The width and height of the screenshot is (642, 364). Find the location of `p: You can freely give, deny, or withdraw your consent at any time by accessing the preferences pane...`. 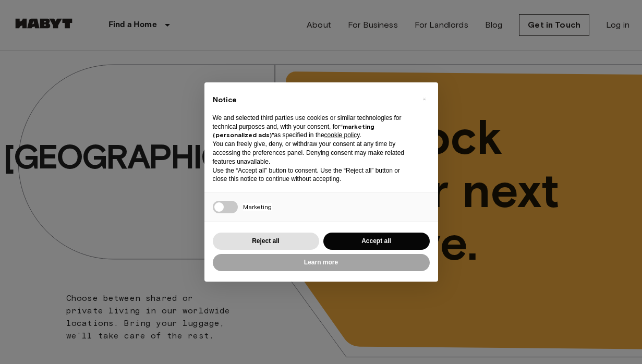

p: You can freely give, deny, or withdraw your consent at any time by accessing the preferences pane... is located at coordinates (313, 153).